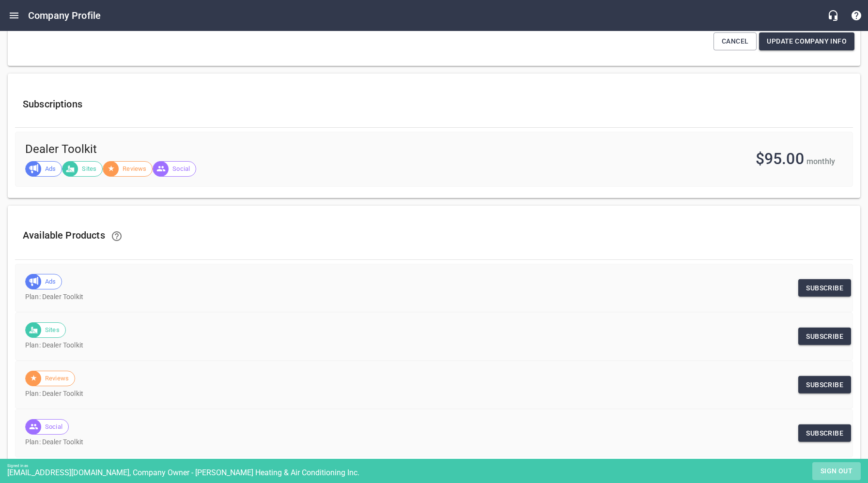  I want to click on button: Support Portal, so click(856, 16).